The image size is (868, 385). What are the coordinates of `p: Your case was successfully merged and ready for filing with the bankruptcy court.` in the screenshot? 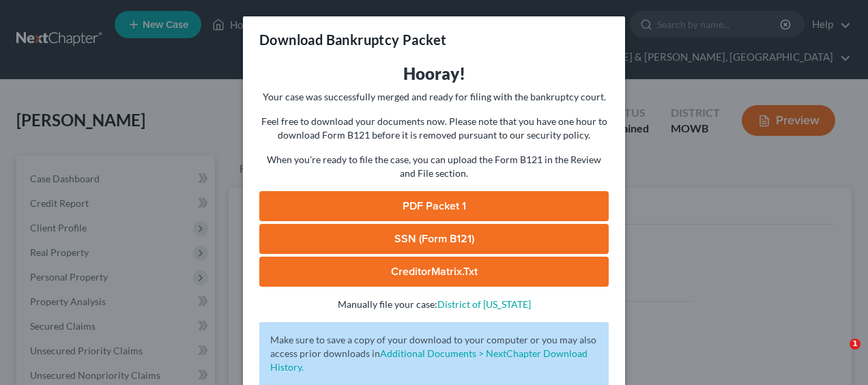 It's located at (434, 97).